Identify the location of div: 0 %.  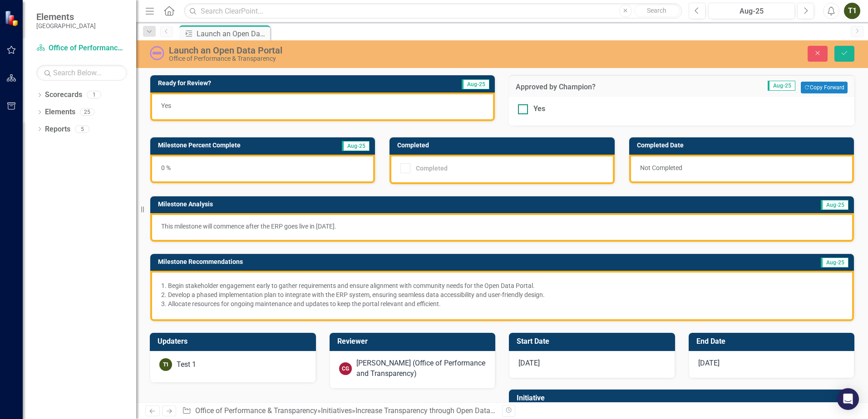
(262, 168).